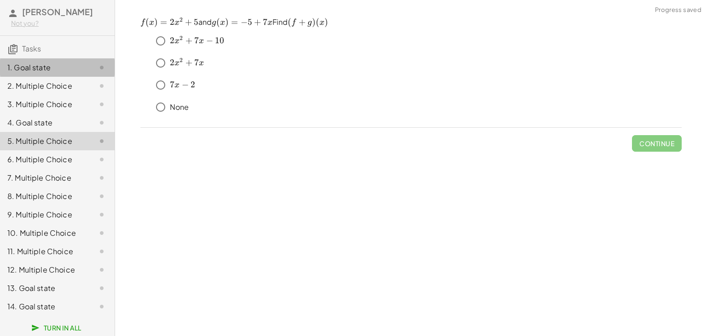 This screenshot has width=707, height=336. I want to click on div: 7. Multiple Choice, so click(44, 178).